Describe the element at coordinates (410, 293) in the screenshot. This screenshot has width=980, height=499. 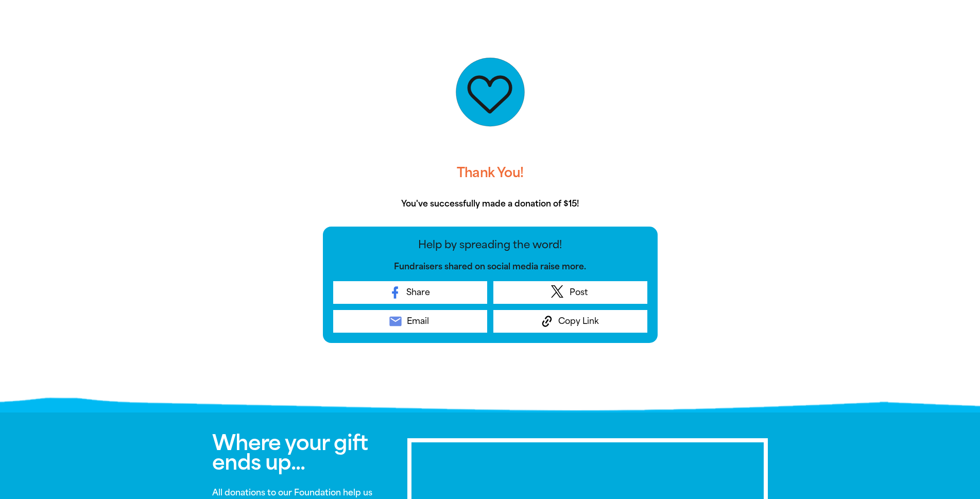
I see `a: Share` at that location.